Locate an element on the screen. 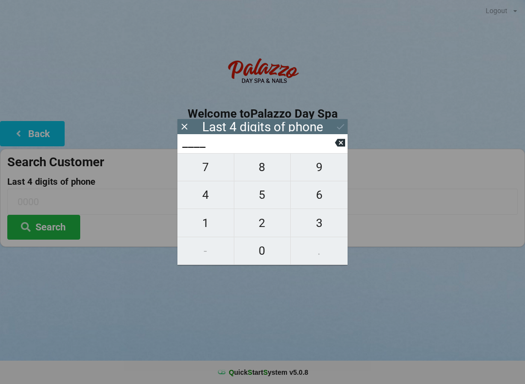  button: 2 is located at coordinates (262, 223).